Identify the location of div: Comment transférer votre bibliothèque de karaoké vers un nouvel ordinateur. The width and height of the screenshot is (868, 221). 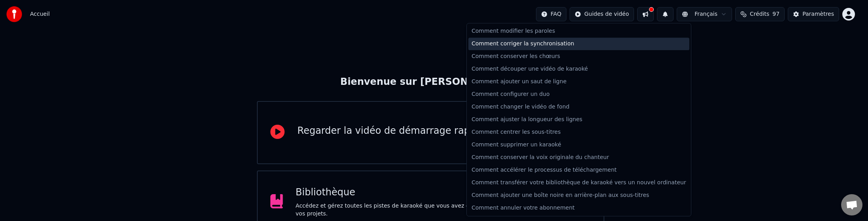
(578, 183).